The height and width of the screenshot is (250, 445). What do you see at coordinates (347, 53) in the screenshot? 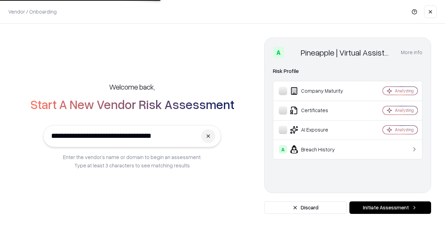
I see `div: Pineapple | Virtual Assistant Agency` at bounding box center [347, 53].